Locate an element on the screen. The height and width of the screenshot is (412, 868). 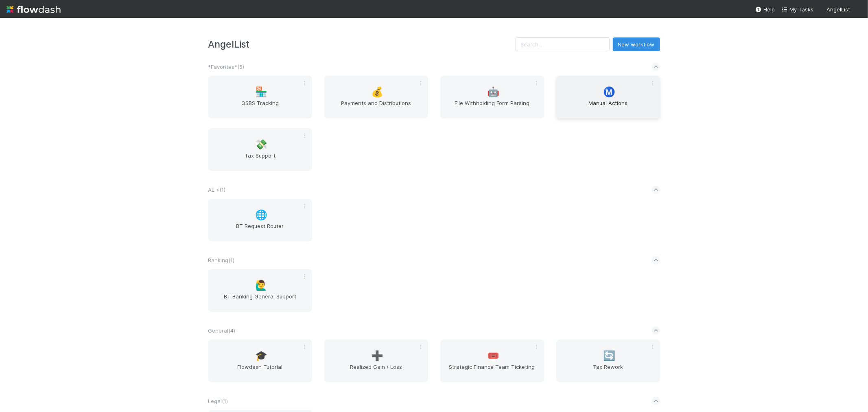
span: Realized Gain / Loss is located at coordinates (376, 371).